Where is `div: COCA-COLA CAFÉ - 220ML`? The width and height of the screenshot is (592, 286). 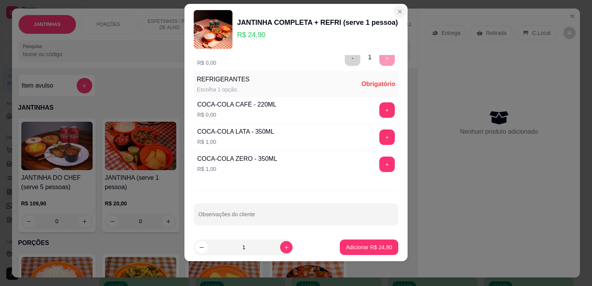
div: COCA-COLA CAFÉ - 220ML is located at coordinates (237, 105).